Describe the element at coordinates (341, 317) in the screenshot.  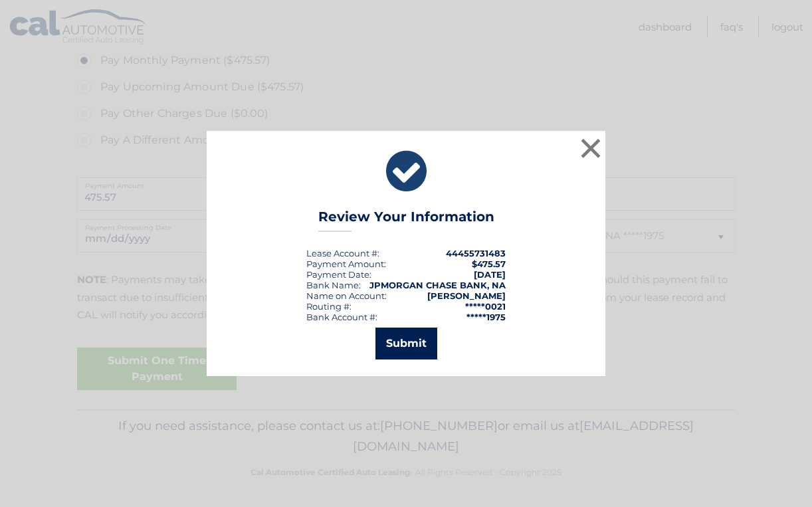
I see `div: Bank Account #:` at that location.